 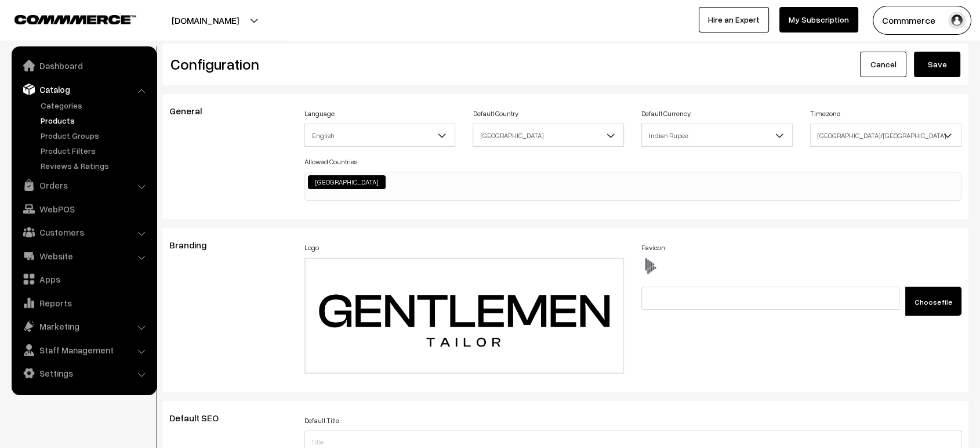 I want to click on h2: Configuration, so click(x=363, y=64).